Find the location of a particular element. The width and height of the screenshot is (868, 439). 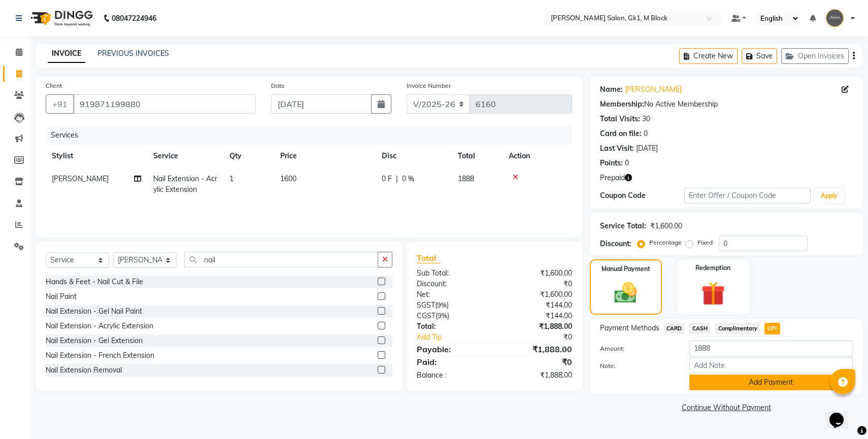

img: null is located at coordinates (834, 18).